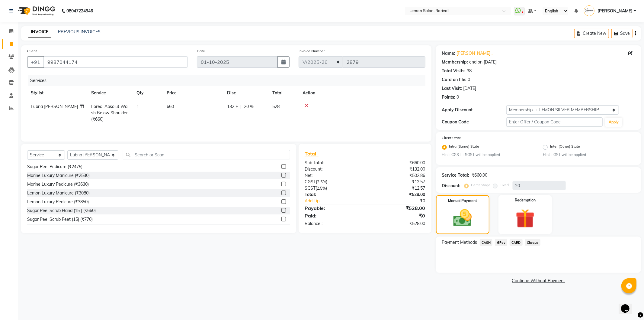  Describe the element at coordinates (249, 106) in the screenshot. I see `span: 20 %` at that location.